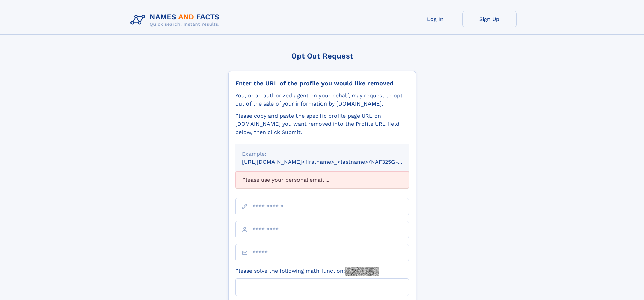 The image size is (644, 300). Describe the element at coordinates (322, 154) in the screenshot. I see `div: Example:` at that location.